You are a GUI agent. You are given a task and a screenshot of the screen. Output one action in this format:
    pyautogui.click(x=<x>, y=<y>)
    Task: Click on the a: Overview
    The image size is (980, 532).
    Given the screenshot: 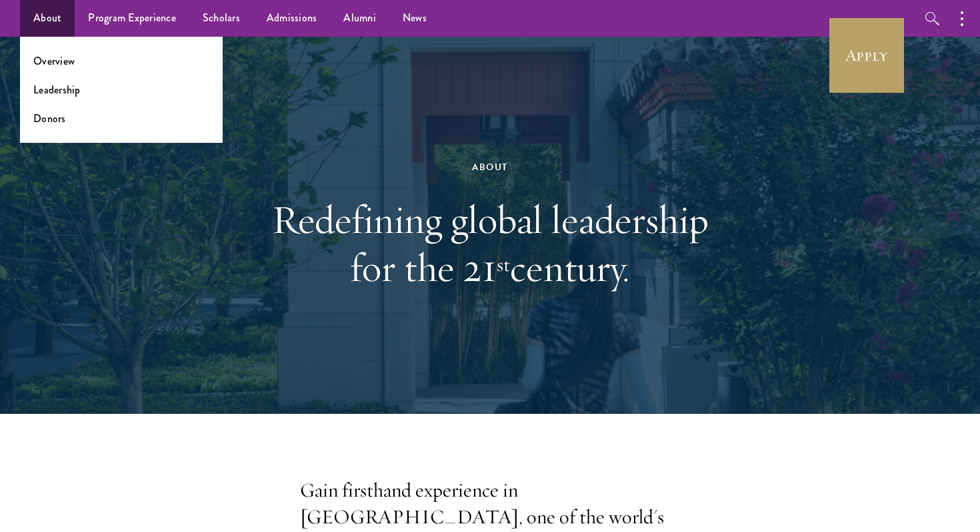 What is the action you would take?
    pyautogui.click(x=54, y=61)
    